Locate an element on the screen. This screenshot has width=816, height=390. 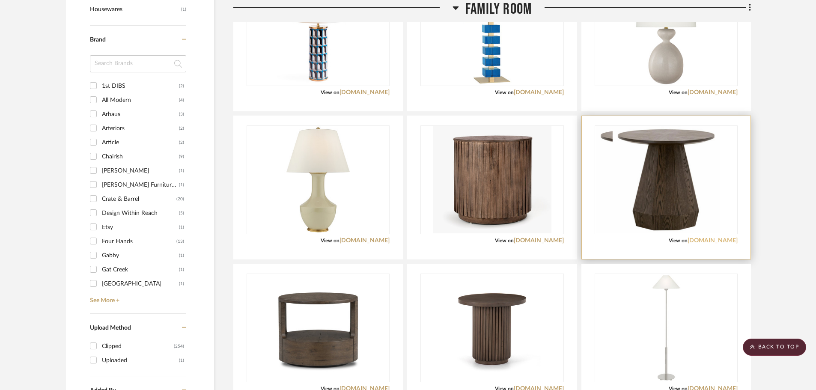
div: Etsy is located at coordinates (140, 227).